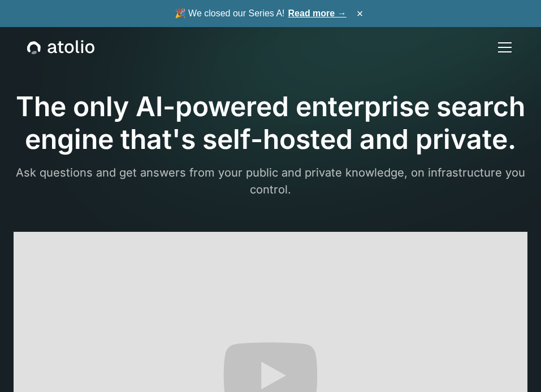  What do you see at coordinates (270, 122) in the screenshot?
I see `h1: The only AI-powered enterprise search engine that's self-hosted and private.` at bounding box center [270, 122].